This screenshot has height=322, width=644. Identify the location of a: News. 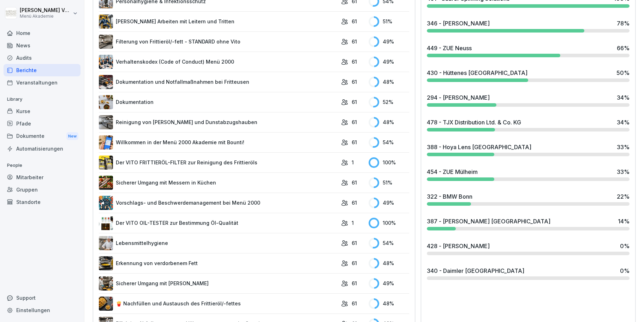
(42, 45).